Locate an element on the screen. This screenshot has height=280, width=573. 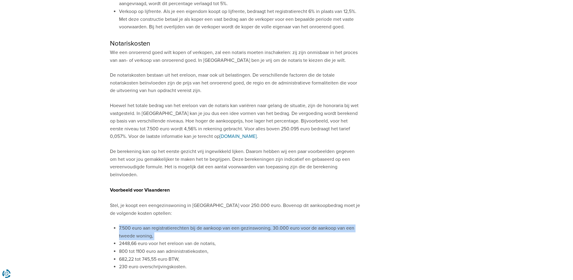
p: Hoewel het totale bedrag van het ereloon van de notaris kan variëren naar gelang de situatie, zij... is located at coordinates (235, 121).